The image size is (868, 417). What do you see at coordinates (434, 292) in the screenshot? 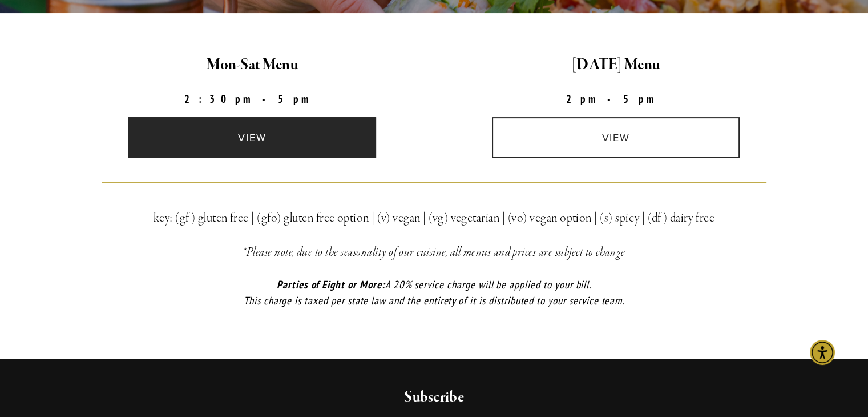
I see `em: A 20% service charge will be applied to your bill. This charge is taxed per state law and the ent...` at bounding box center [434, 292].